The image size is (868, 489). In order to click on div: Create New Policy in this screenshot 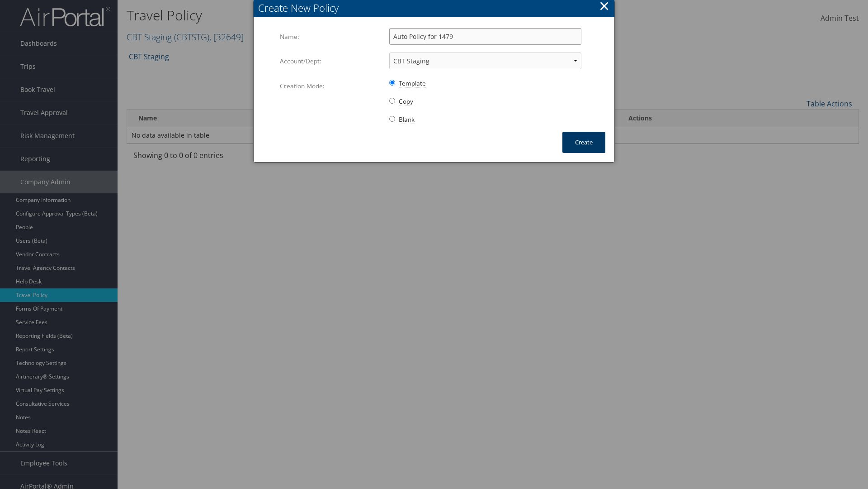, I will do `click(436, 8)`.